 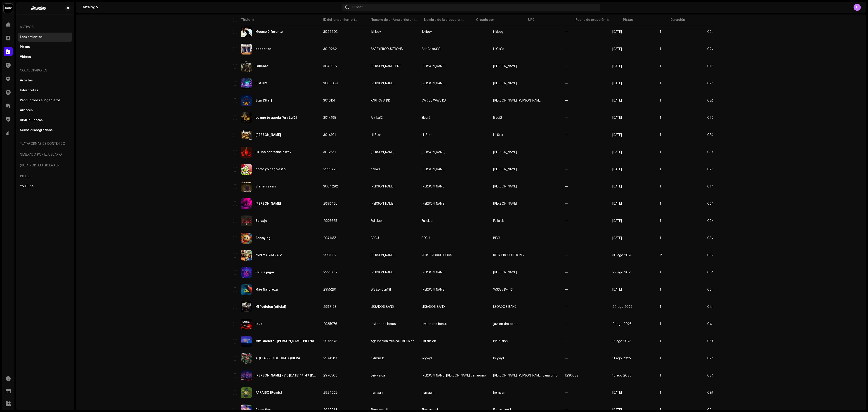 What do you see at coordinates (622, 273) in the screenshot?
I see `span: 29 ago 2025` at bounding box center [622, 273].